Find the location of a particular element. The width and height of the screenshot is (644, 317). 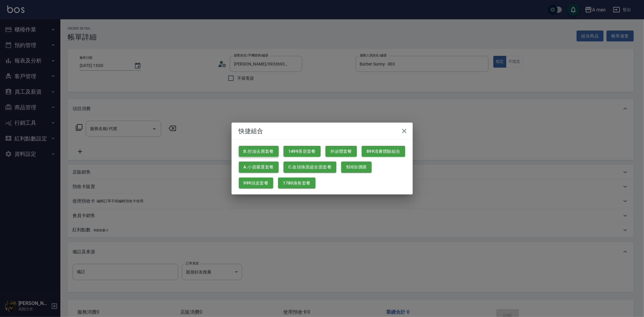

button: 1780換爸套餐 is located at coordinates (296, 183).